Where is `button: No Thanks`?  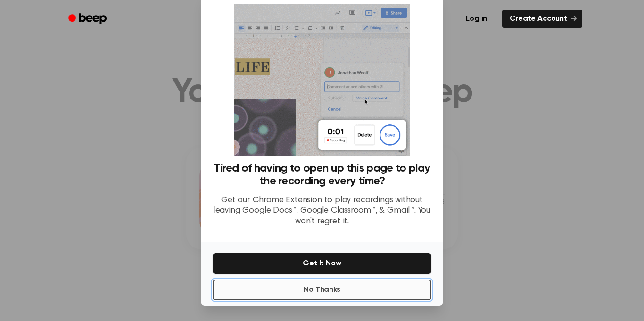
button: No Thanks is located at coordinates (322, 290).